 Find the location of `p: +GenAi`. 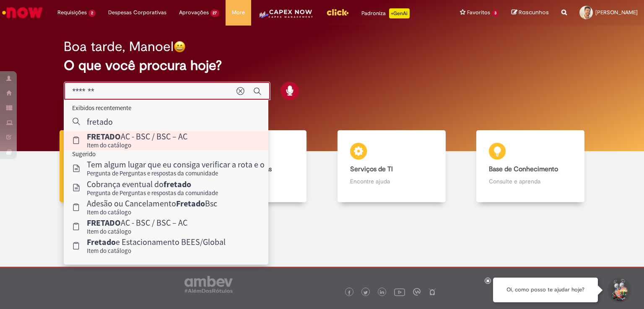

p: +GenAi is located at coordinates (399, 13).